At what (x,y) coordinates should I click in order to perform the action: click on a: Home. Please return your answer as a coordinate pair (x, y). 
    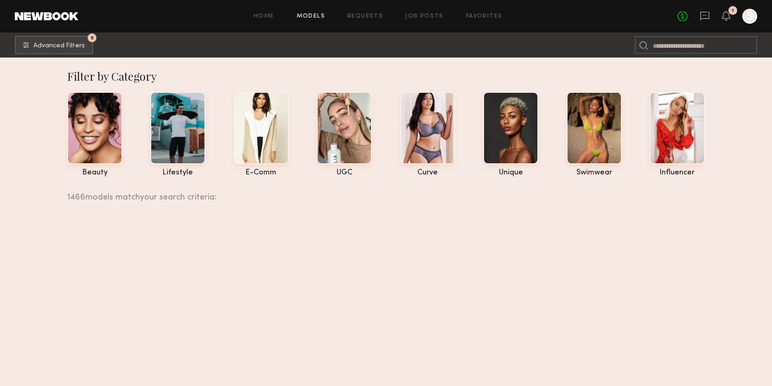
    Looking at the image, I should click on (264, 16).